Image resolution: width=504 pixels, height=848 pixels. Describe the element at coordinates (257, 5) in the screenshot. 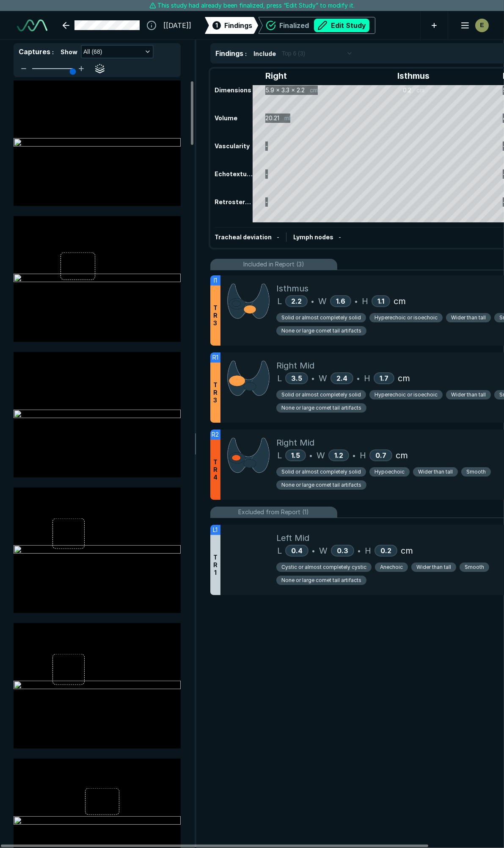

I see `span: This study had already been finalized, press “Edit Study” to modify it.` at that location.